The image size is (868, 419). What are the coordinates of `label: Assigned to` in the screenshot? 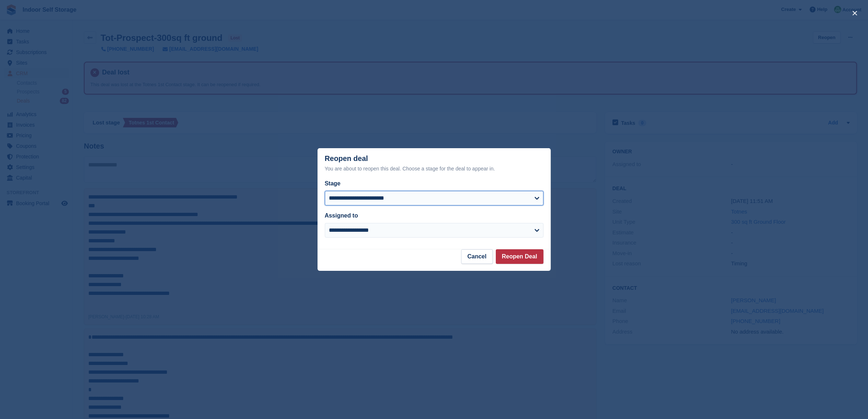 It's located at (342, 215).